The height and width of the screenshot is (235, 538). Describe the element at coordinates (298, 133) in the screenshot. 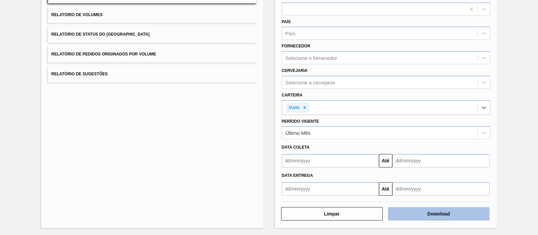

I see `div: Último Mês` at that location.